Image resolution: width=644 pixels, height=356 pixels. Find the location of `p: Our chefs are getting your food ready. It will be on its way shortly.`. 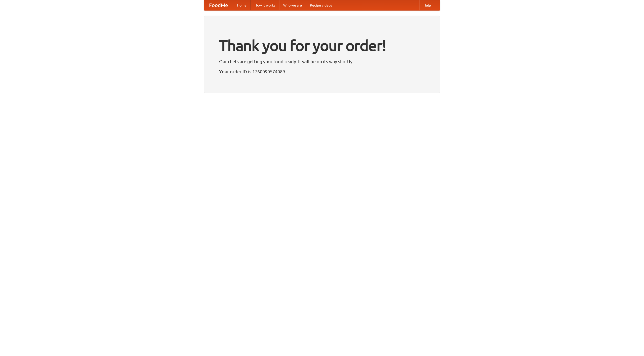

p: Our chefs are getting your food ready. It will be on its way shortly. is located at coordinates (322, 61).